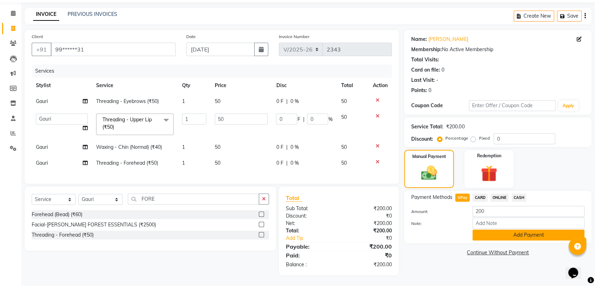 The height and width of the screenshot is (286, 595). What do you see at coordinates (310, 230) in the screenshot?
I see `div: Total:` at bounding box center [310, 230].